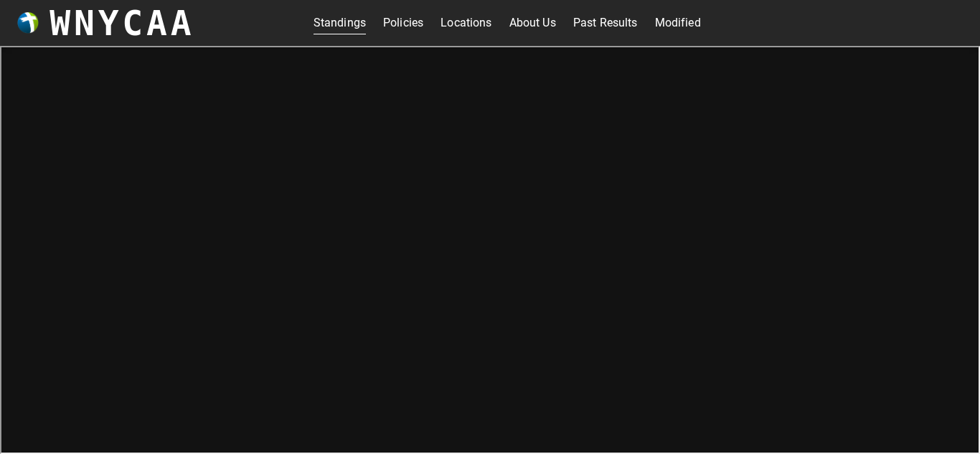  I want to click on img: wnycaaBall.png, so click(28, 23).